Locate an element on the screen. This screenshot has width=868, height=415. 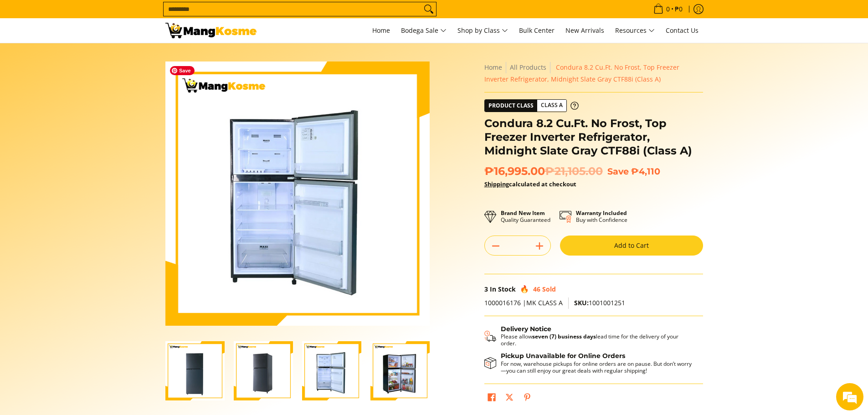
a: Bodega Sale is located at coordinates (424, 31).